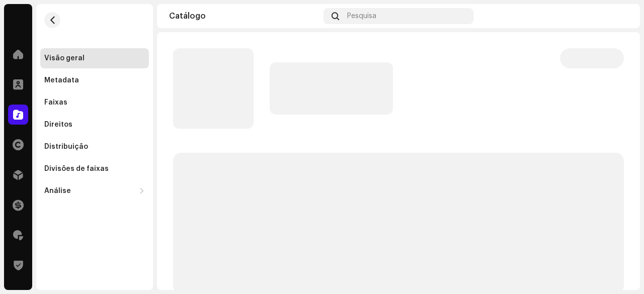 This screenshot has height=294, width=644. I want to click on re-m-nav-item: Direitos, so click(95, 125).